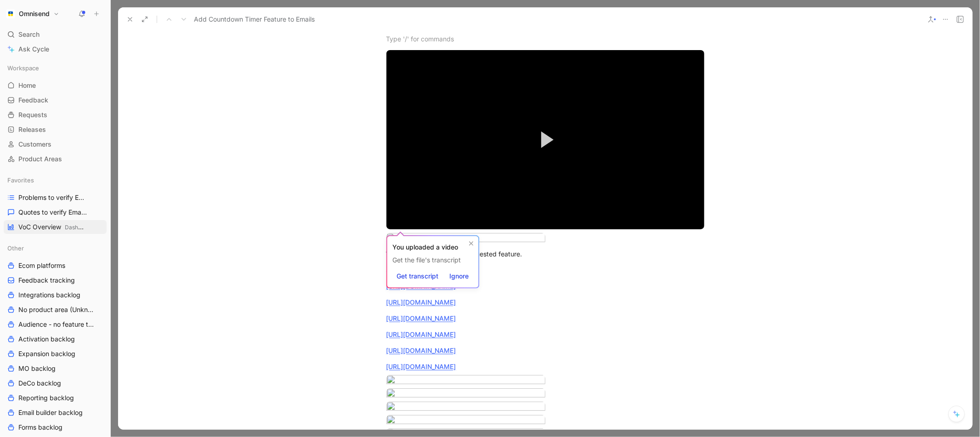  Describe the element at coordinates (459, 276) in the screenshot. I see `button: Ignore` at that location.